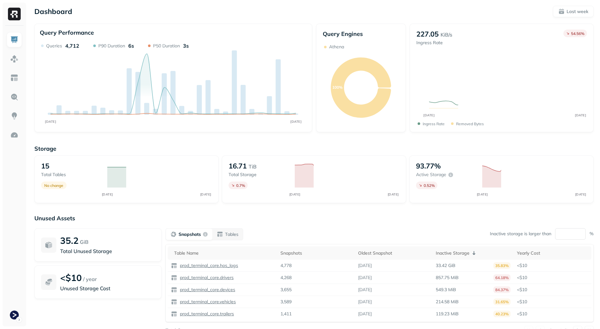 The height and width of the screenshot is (329, 600). Describe the element at coordinates (84, 242) in the screenshot. I see `p: GiB` at that location.